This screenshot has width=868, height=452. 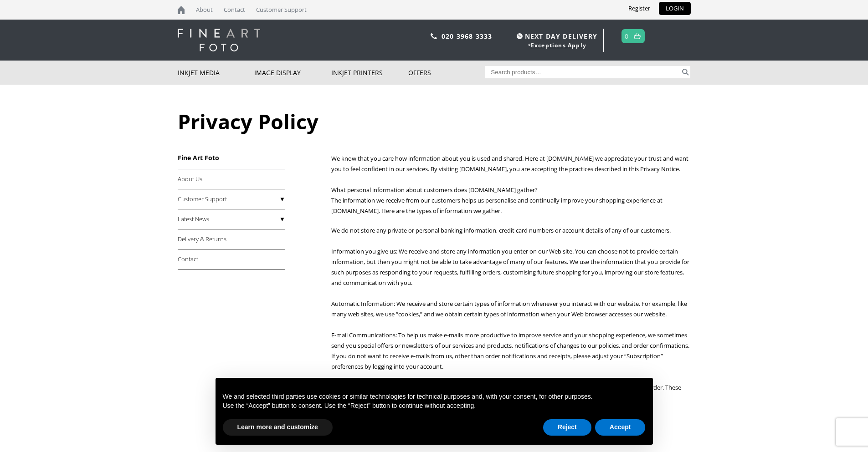 What do you see at coordinates (433, 36) in the screenshot?
I see `img: phone.svg` at bounding box center [433, 36].